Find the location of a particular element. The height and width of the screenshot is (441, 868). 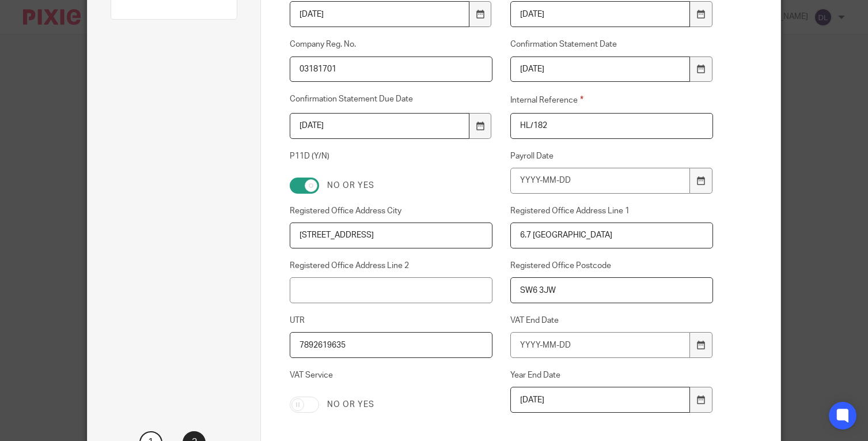

label: Payroll Date is located at coordinates (612, 156).